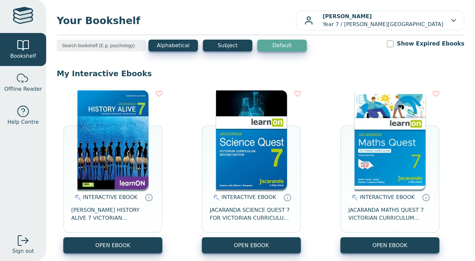 This screenshot has height=261, width=475. I want to click on img: b87b3e28-4171-4aeb-a345-7fa4fe4e6e25.jpg, so click(390, 140).